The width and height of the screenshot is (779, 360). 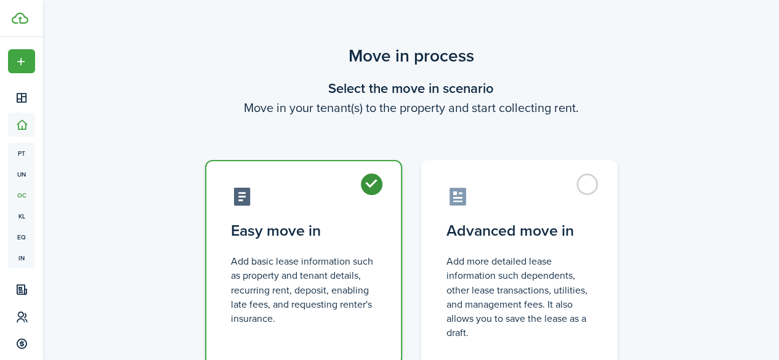 I want to click on span: in, so click(x=22, y=258).